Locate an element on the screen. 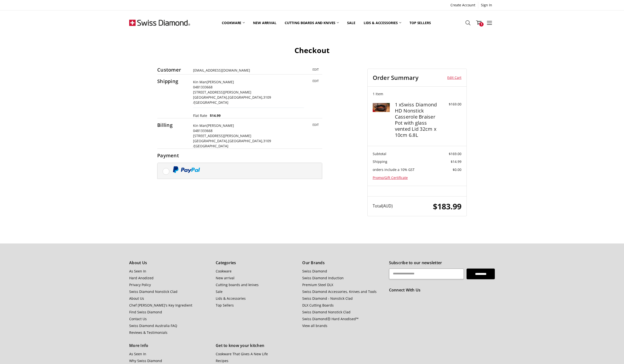 The image size is (624, 364). a: About Us is located at coordinates (136, 298).